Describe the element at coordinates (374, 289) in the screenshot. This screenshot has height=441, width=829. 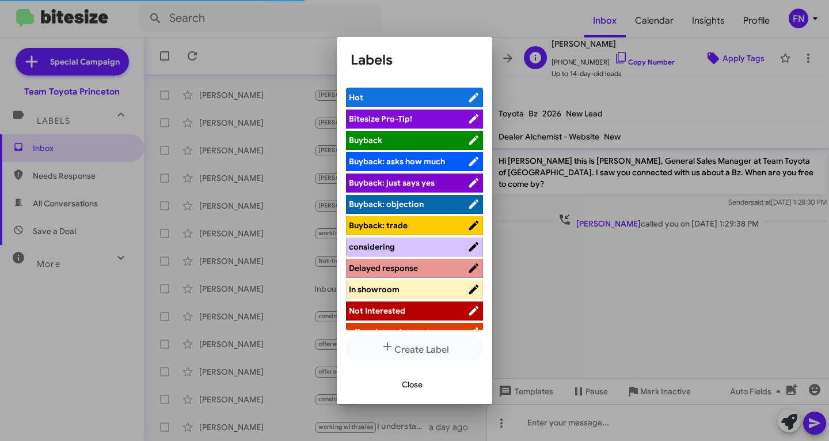
I see `span: In showroom` at that location.